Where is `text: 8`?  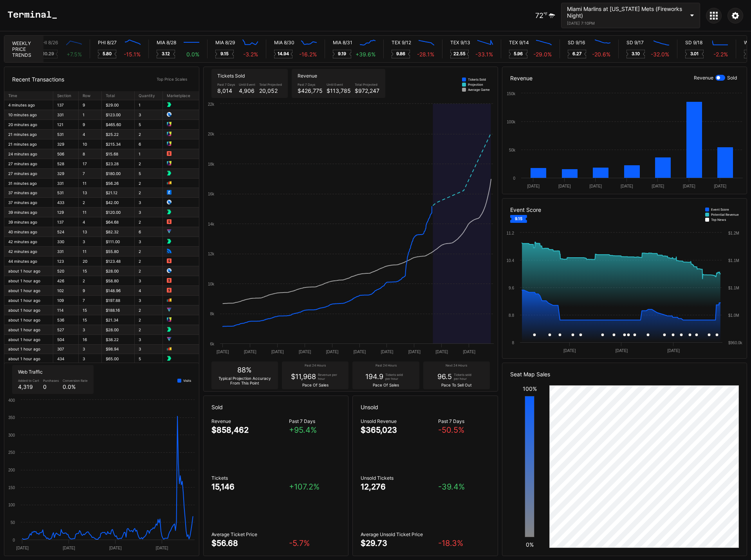 text: 8 is located at coordinates (513, 342).